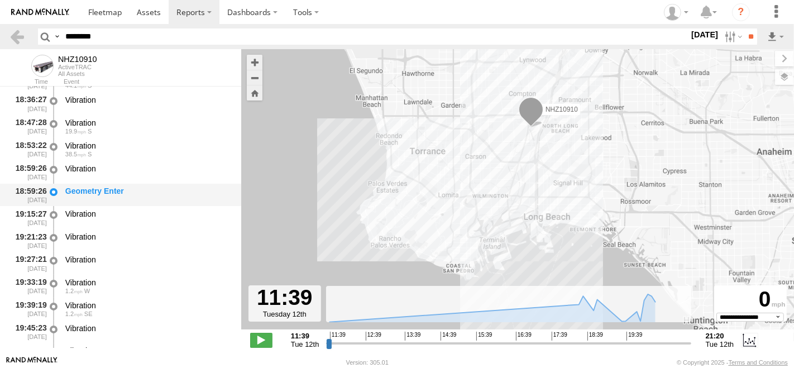 This screenshot has height=368, width=794. What do you see at coordinates (261, 340) in the screenshot?
I see `label: Play/Stop` at bounding box center [261, 340].